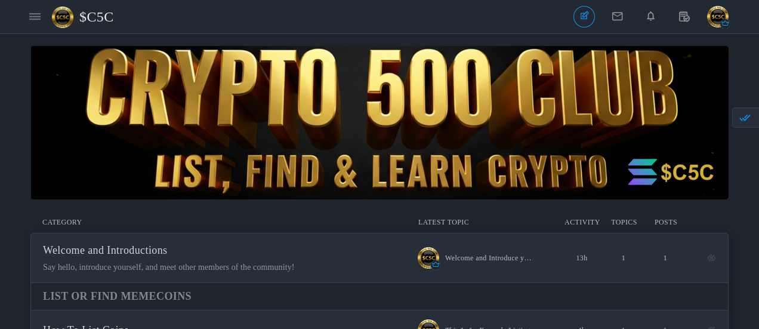 This screenshot has width=759, height=329. What do you see at coordinates (379, 296) in the screenshot?
I see `h4: List Or Find Memecoins` at bounding box center [379, 296].